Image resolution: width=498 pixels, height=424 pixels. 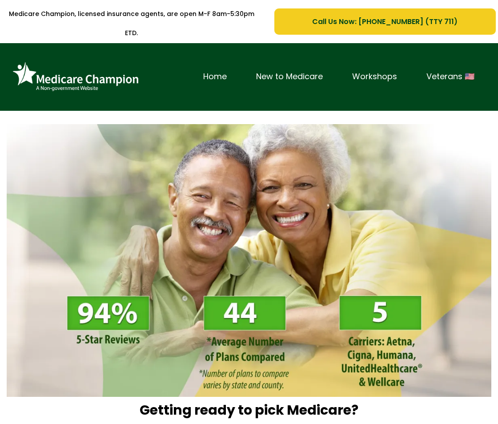 I want to click on a: Home, so click(x=215, y=76).